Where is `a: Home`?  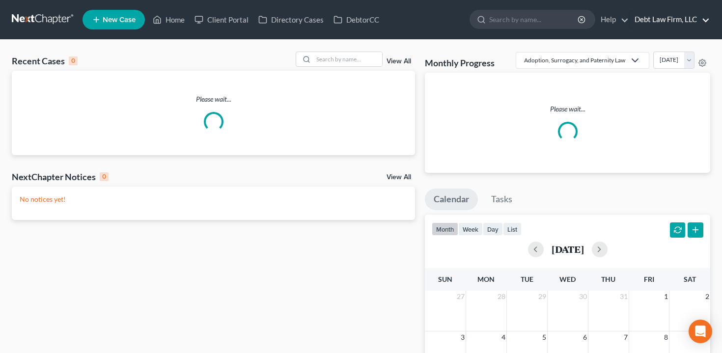
a: Home is located at coordinates (169, 20).